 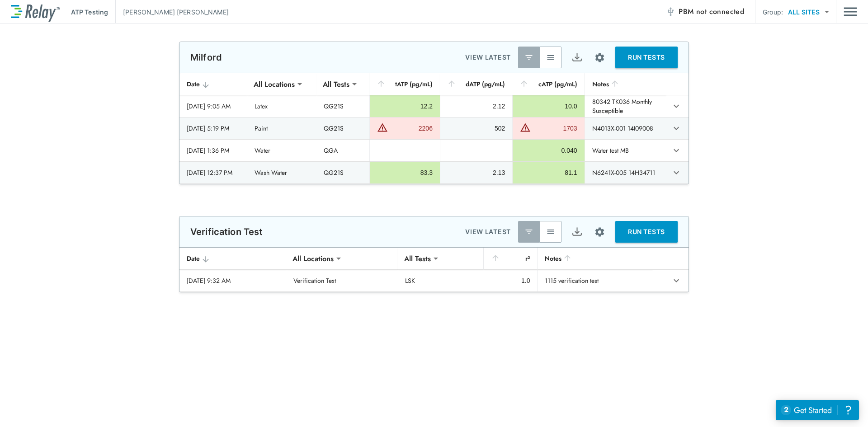 I want to click on div: cATP (pg/mL), so click(x=548, y=84).